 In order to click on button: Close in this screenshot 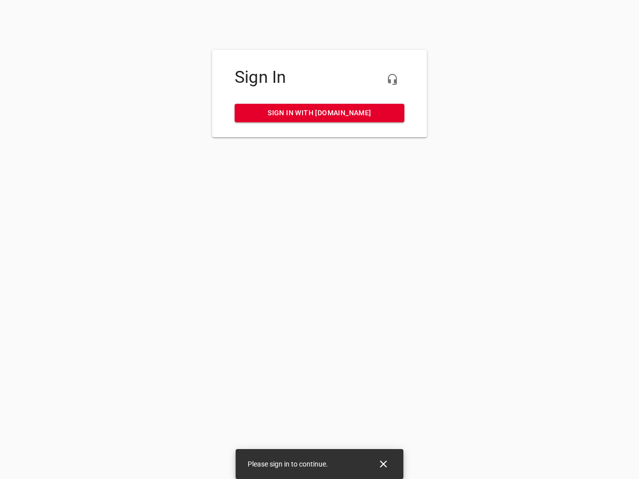, I will do `click(383, 464)`.